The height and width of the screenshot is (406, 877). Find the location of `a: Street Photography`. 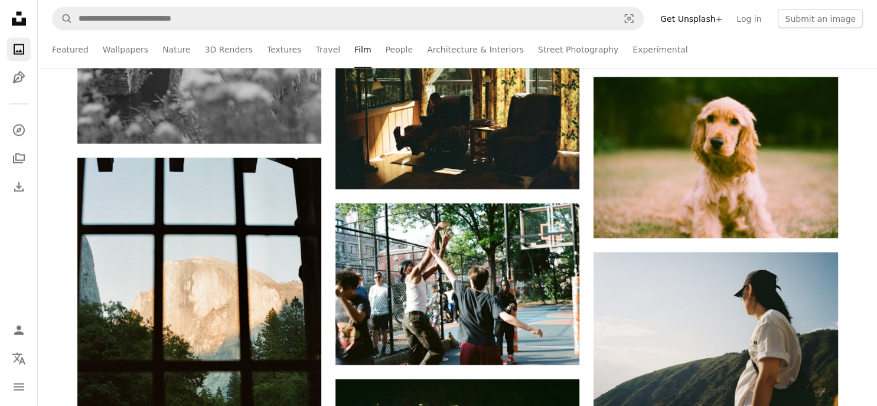

a: Street Photography is located at coordinates (578, 50).